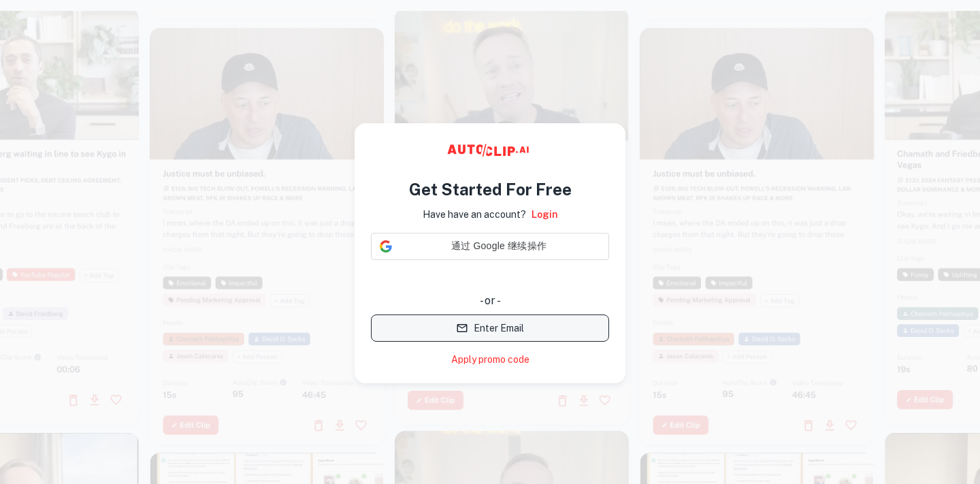 This screenshot has width=980, height=484. I want to click on a: Apply promo code, so click(490, 360).